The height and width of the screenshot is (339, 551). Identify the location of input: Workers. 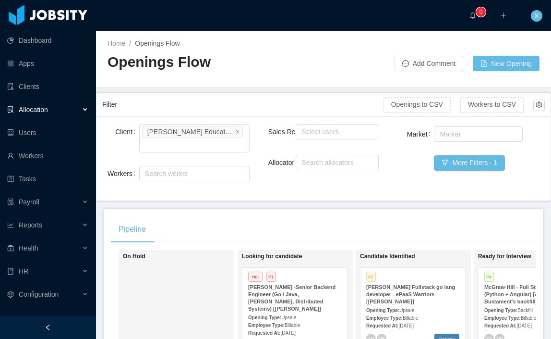
(145, 173).